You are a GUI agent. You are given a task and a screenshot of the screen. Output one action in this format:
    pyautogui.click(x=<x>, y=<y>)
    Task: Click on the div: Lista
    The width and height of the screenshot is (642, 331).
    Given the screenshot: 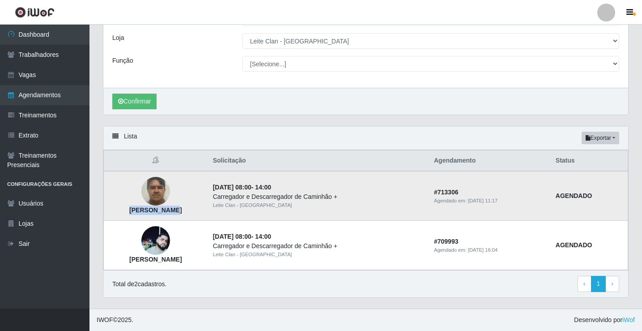 What is the action you would take?
    pyautogui.click(x=366, y=138)
    